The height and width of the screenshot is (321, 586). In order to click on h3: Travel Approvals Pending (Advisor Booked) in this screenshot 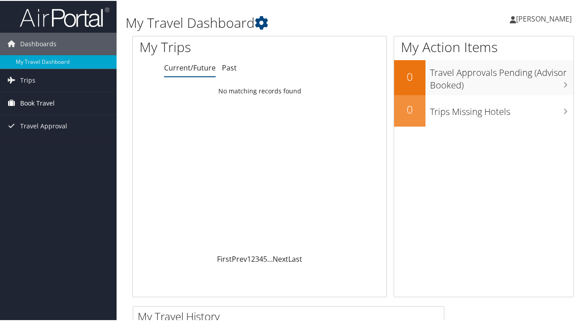, I will do `click(502, 76)`.